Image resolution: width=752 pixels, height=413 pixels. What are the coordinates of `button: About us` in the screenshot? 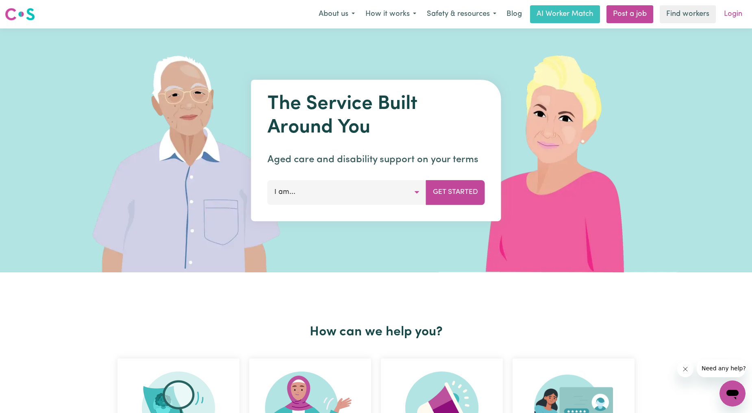 It's located at (337, 14).